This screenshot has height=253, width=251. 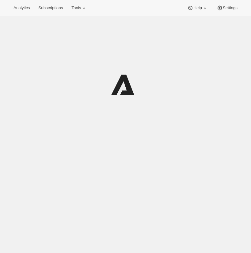 I want to click on span: Subscriptions, so click(x=50, y=8).